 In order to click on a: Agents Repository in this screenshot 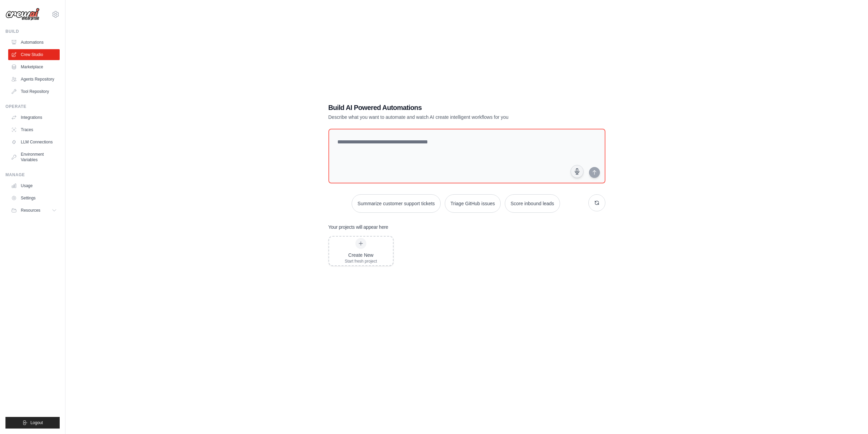, I will do `click(34, 80)`.